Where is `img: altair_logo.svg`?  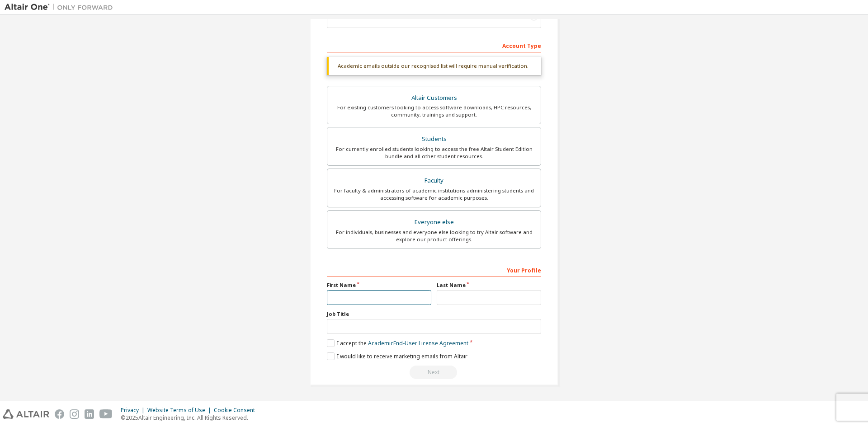
img: altair_logo.svg is located at coordinates (26, 413).